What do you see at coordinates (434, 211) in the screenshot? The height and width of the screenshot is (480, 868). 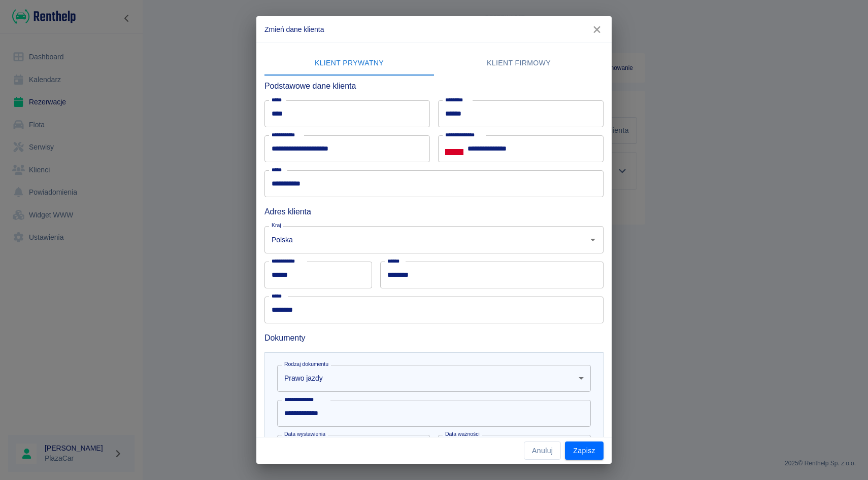 I see `h6: Adres klienta` at bounding box center [434, 211].